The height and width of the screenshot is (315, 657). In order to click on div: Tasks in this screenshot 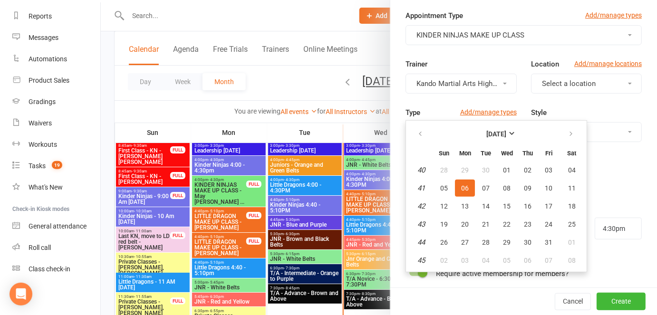, I will do `click(37, 166)`.